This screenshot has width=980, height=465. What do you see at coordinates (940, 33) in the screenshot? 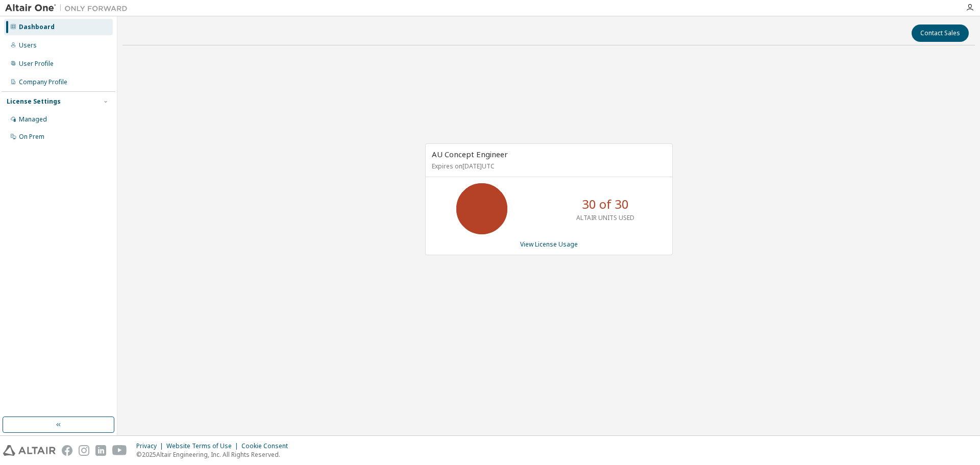
I see `button: Contact Sales` at bounding box center [940, 33].